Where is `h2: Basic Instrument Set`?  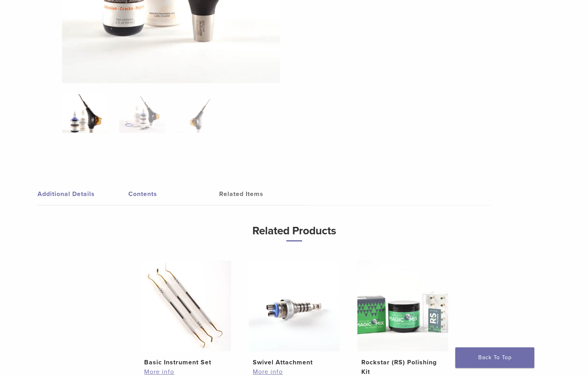
h2: Basic Instrument Set is located at coordinates (185, 362).